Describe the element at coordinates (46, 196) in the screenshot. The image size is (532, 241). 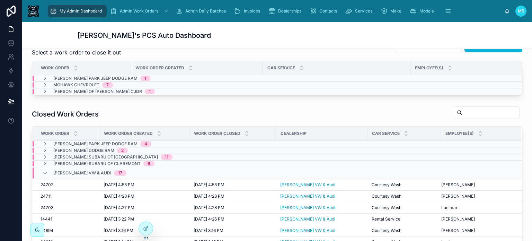
I see `span: 24711` at that location.